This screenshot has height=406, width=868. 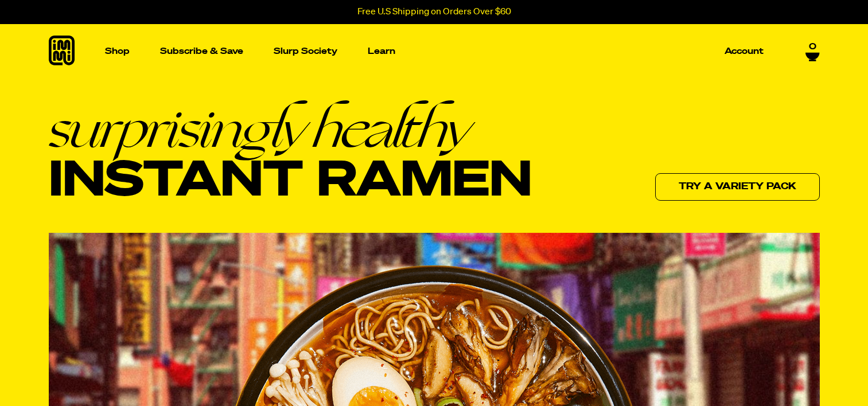 I want to click on a: Learn, so click(x=382, y=51).